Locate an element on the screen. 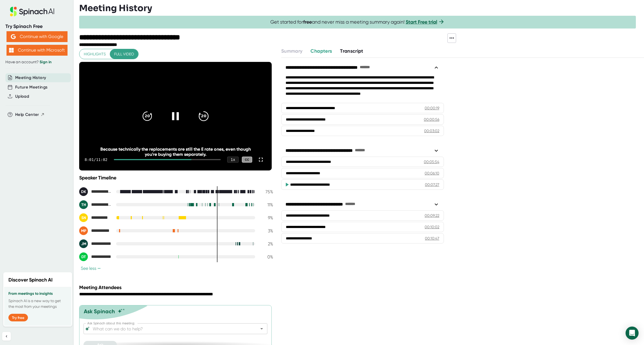 The image size is (644, 345). div: 00:00:56 is located at coordinates (432, 119).